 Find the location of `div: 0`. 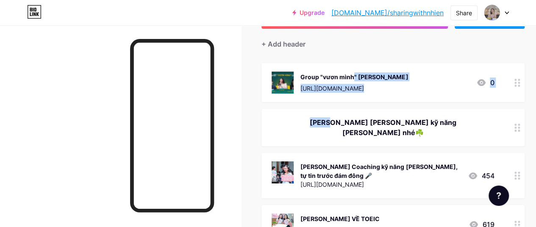

div: 0 is located at coordinates (485, 83).